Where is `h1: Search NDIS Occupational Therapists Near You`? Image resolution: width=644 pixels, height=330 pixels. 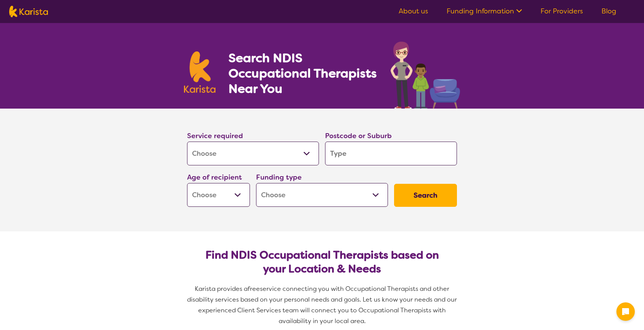 h1: Search NDIS Occupational Therapists Near You is located at coordinates (303, 73).